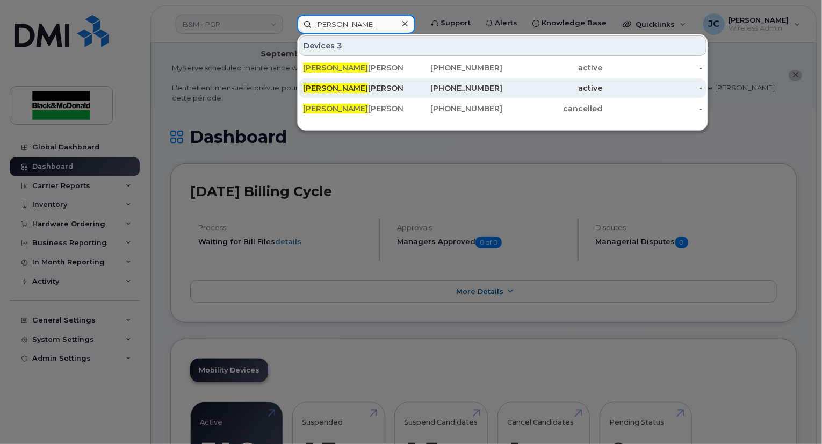  Describe the element at coordinates (502, 46) in the screenshot. I see `div: Devices` at that location.